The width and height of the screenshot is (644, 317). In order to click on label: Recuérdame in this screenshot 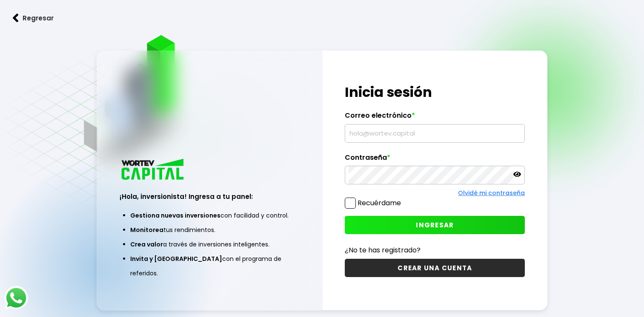, I will do `click(379, 202)`.